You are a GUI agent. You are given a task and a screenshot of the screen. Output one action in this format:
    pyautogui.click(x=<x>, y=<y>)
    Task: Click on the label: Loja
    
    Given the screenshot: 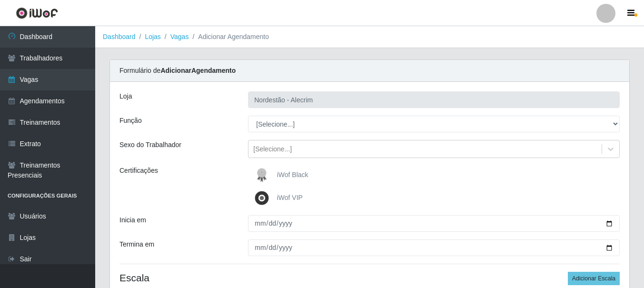 What is the action you would take?
    pyautogui.click(x=126, y=96)
    